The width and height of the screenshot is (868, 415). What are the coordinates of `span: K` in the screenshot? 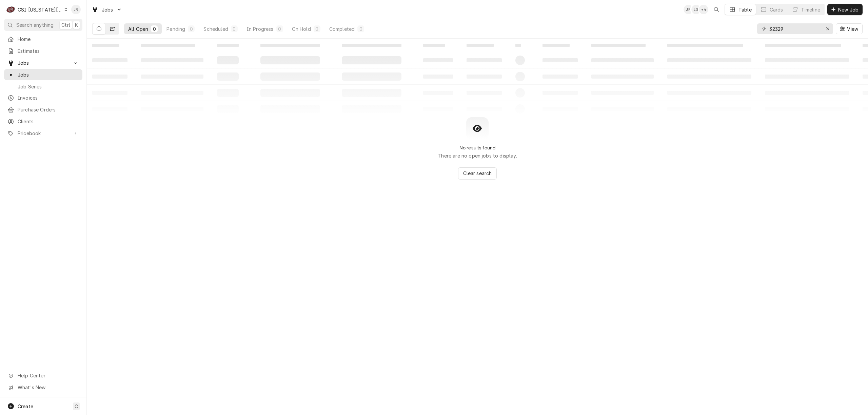 It's located at (76, 25).